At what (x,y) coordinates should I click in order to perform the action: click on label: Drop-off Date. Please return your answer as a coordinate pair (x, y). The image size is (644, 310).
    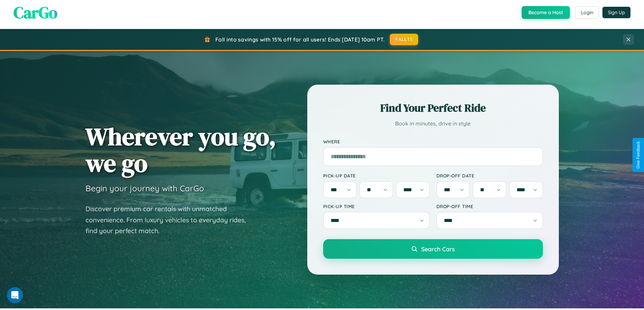
    Looking at the image, I should click on (490, 175).